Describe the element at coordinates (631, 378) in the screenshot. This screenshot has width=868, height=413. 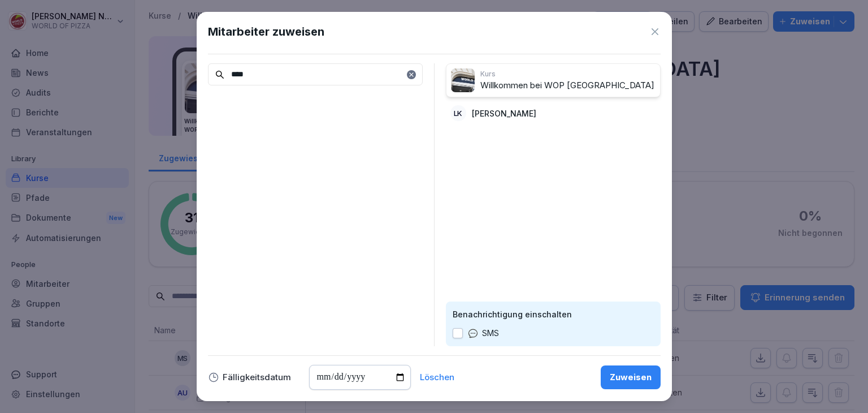
I see `div: Zuweisen` at that location.